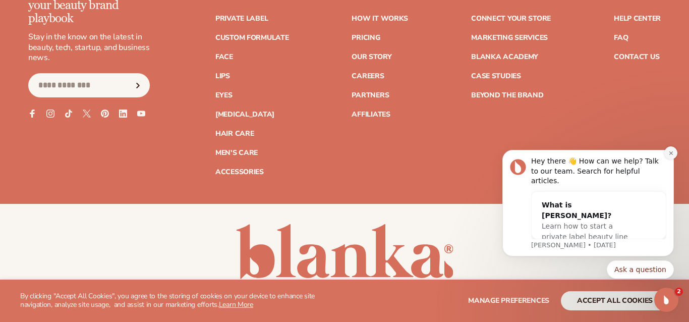 The image size is (689, 322). What do you see at coordinates (222, 76) in the screenshot?
I see `a: Lips` at bounding box center [222, 76].